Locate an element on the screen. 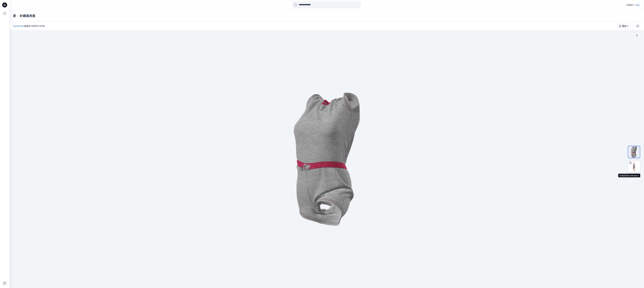  font: Yuchia Pan is located at coordinates (19, 26).